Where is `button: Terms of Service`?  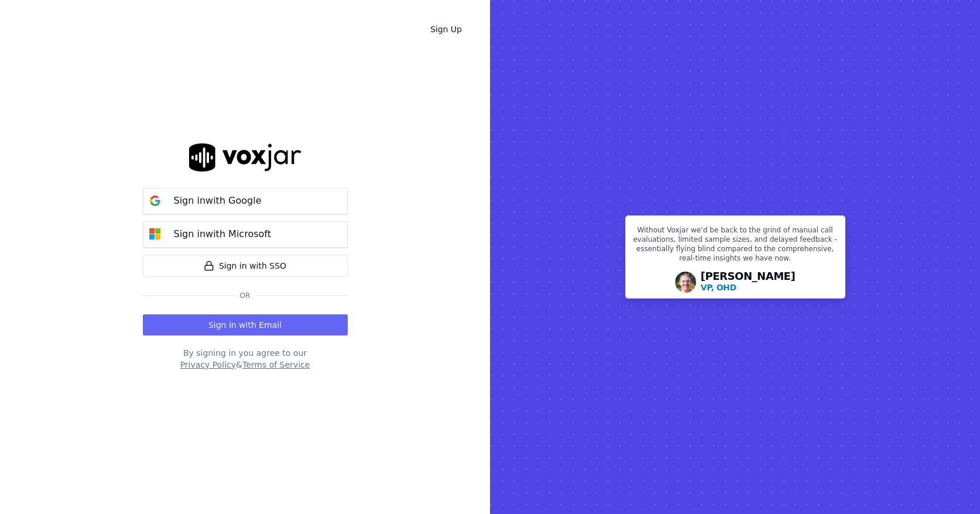 button: Terms of Service is located at coordinates (276, 365).